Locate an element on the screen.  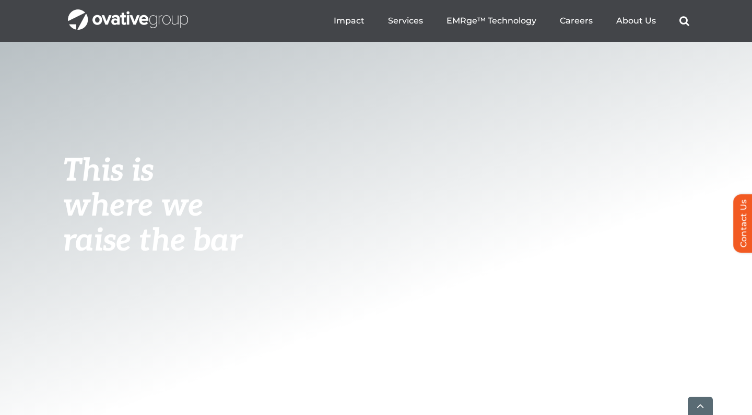
a: About Us is located at coordinates (636, 21).